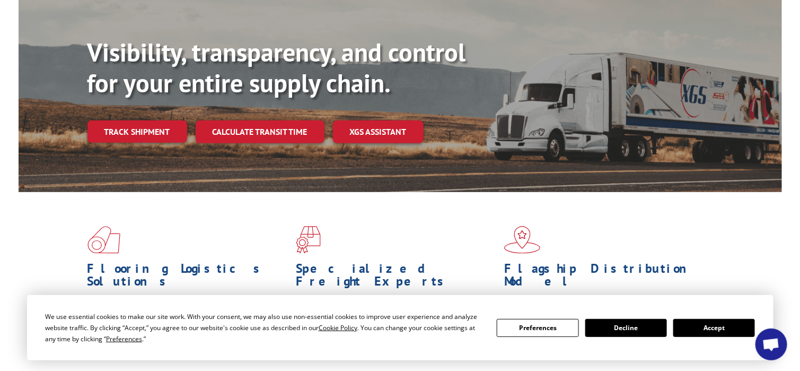  I want to click on button: Preferences, so click(538, 328).